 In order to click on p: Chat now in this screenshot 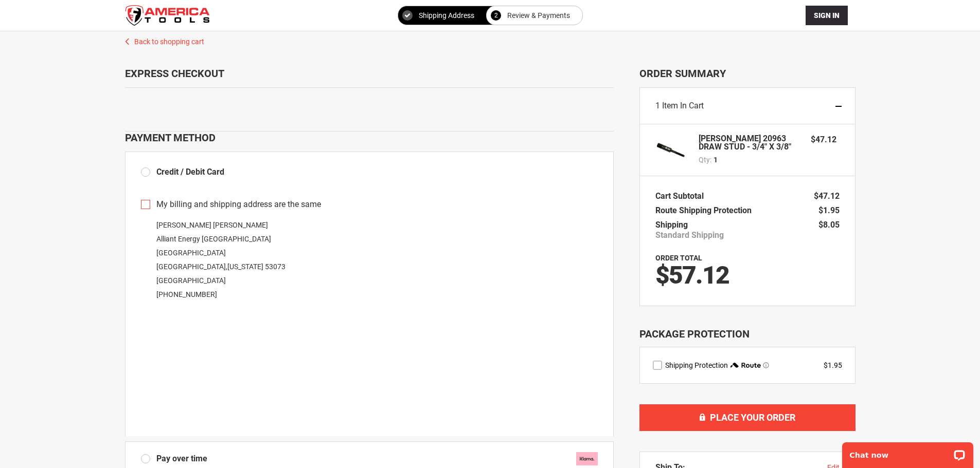, I will do `click(65, 19)`.